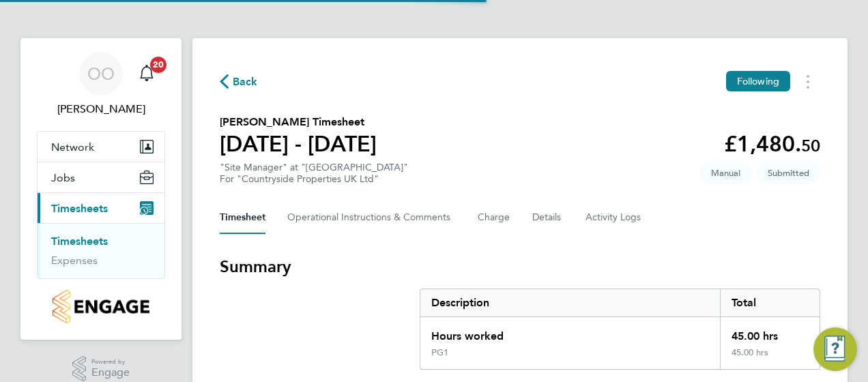 The image size is (868, 382). I want to click on span: Back, so click(245, 82).